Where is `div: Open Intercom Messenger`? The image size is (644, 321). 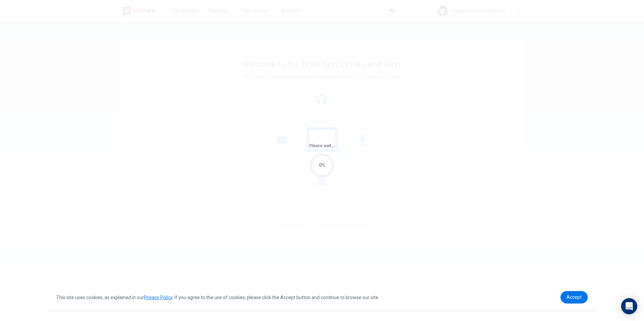
div: Open Intercom Messenger is located at coordinates (629, 306).